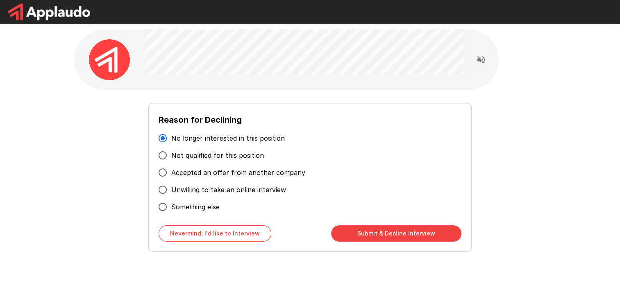 The width and height of the screenshot is (620, 305). What do you see at coordinates (200, 120) in the screenshot?
I see `b: Reason for Declining` at bounding box center [200, 120].